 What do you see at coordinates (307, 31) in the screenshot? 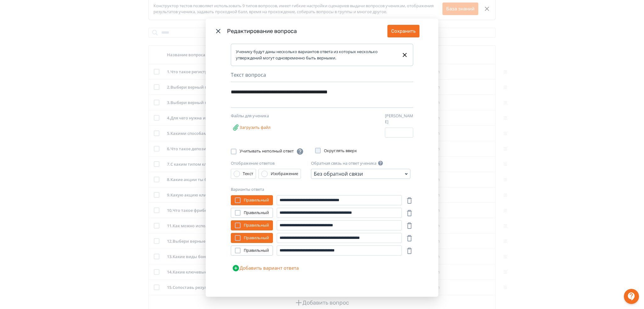
I see `div: Редактирование вопроса` at bounding box center [307, 31].